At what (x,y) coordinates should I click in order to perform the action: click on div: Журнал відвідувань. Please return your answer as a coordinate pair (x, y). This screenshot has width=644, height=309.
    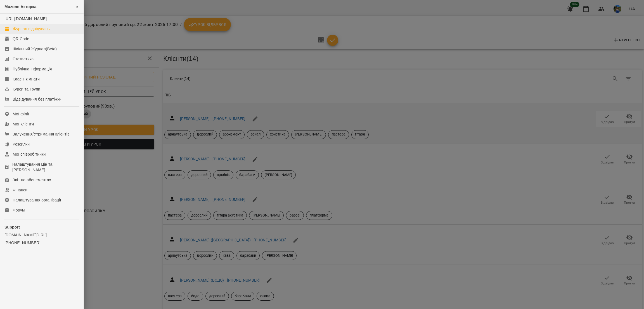
    Looking at the image, I should click on (31, 29).